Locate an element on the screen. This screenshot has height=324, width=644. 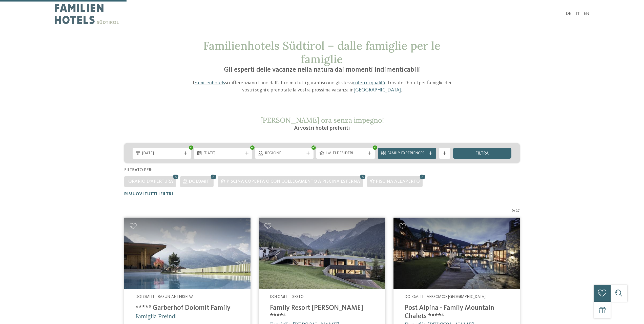
a: IT is located at coordinates (578, 14).